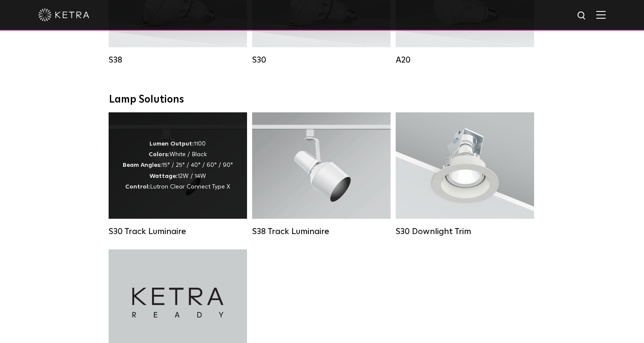  What do you see at coordinates (143, 166) in the screenshot?
I see `strong: Beam Angles:` at bounding box center [143, 166].